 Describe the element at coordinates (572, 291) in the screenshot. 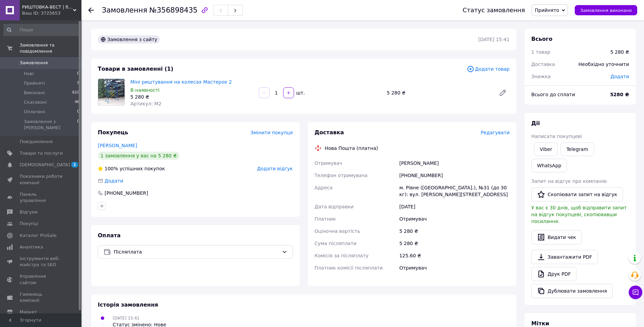

I see `button: Дублювати замовлення` at that location.